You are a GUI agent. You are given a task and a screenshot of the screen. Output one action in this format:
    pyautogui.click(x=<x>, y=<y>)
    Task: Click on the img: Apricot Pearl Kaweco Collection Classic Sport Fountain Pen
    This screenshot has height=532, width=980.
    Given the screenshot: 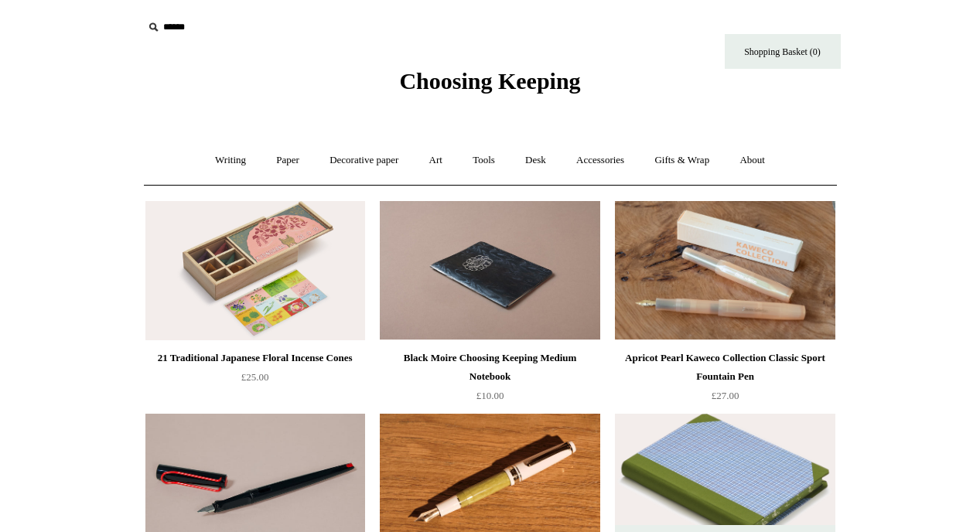 What is the action you would take?
    pyautogui.click(x=725, y=271)
    